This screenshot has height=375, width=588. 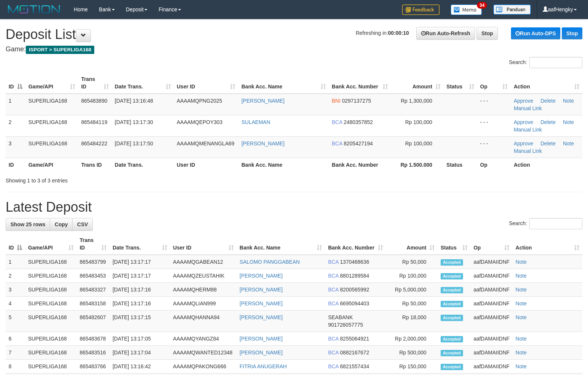 What do you see at coordinates (294, 34) in the screenshot?
I see `h1: Deposit List` at bounding box center [294, 34].